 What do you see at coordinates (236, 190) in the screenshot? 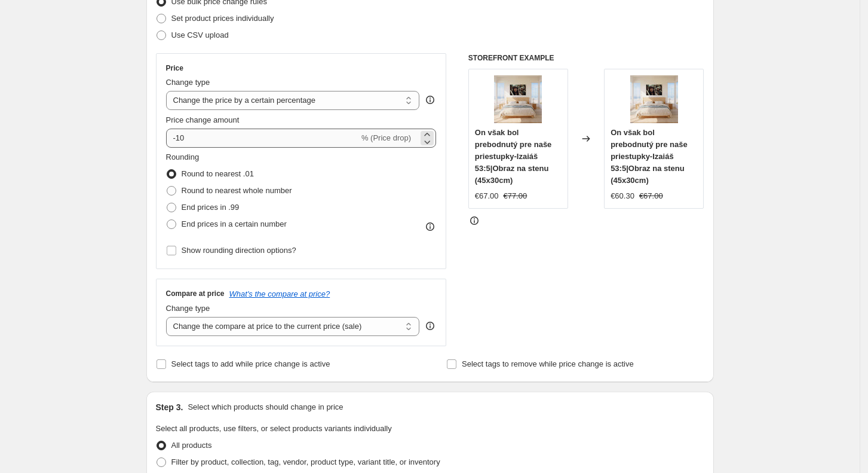
I see `span: Round to nearest whole number` at bounding box center [236, 190].